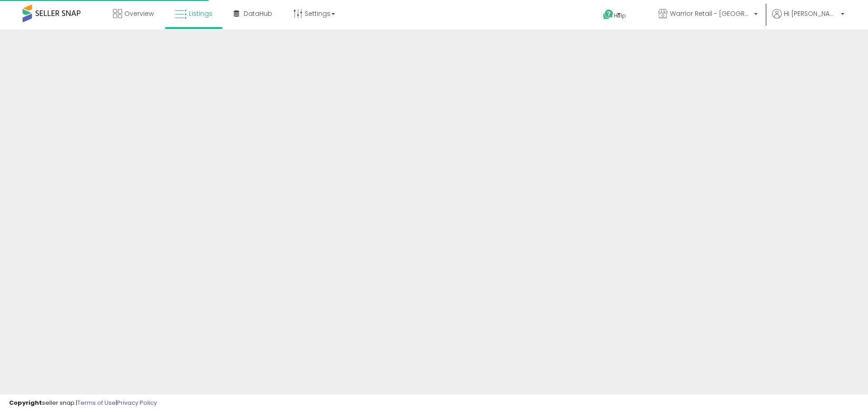 This screenshot has width=868, height=412. Describe the element at coordinates (139, 14) in the screenshot. I see `span: Overview` at that location.